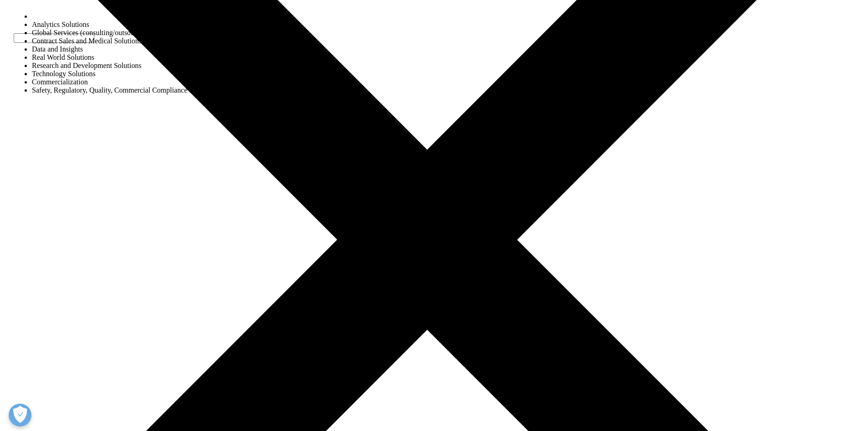 This screenshot has height=431, width=868. What do you see at coordinates (130, 25) in the screenshot?
I see `li: Analytics Solutions` at bounding box center [130, 25].